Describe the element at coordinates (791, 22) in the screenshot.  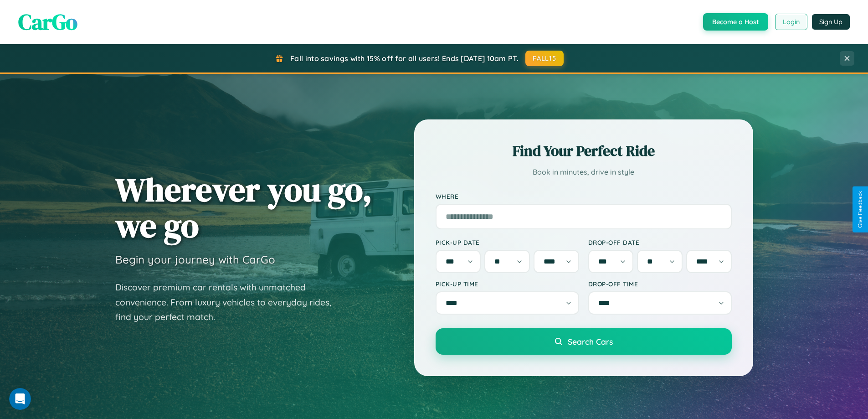
I see `button: Login` at that location.